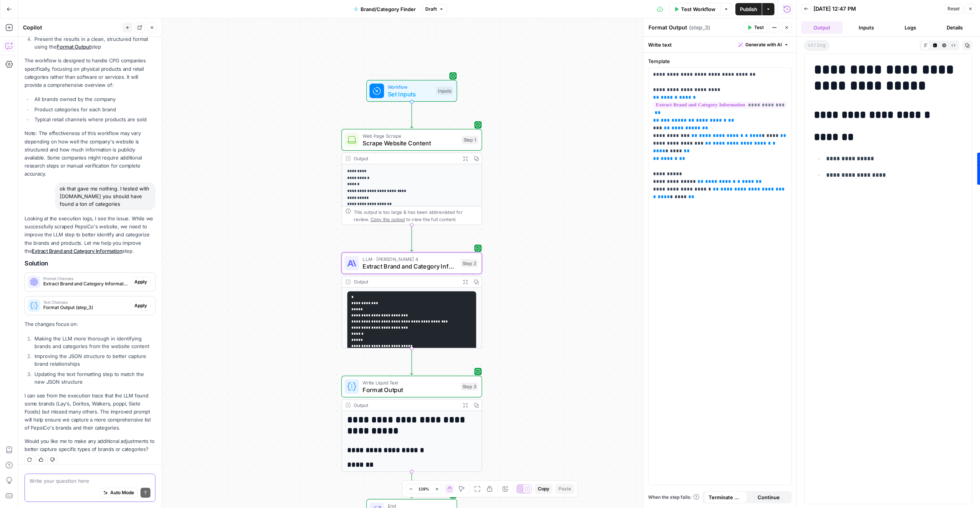  Describe the element at coordinates (412, 91) in the screenshot. I see `div: WorkflowSet InputsInputs` at that location.